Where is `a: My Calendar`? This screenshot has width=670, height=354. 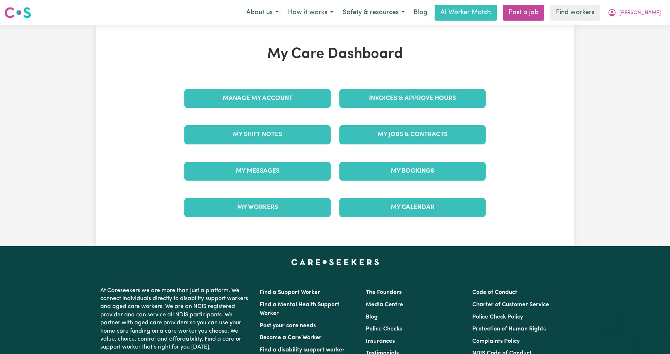 a: My Calendar is located at coordinates (413, 208).